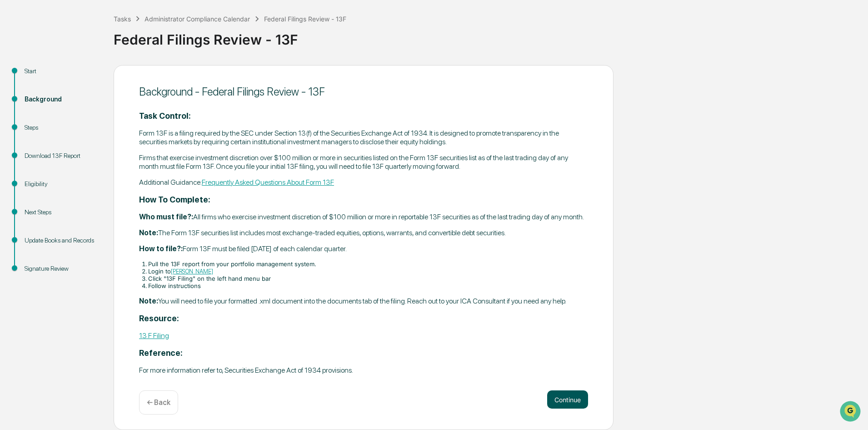  Describe the element at coordinates (122, 19) in the screenshot. I see `div: Tasks` at that location.